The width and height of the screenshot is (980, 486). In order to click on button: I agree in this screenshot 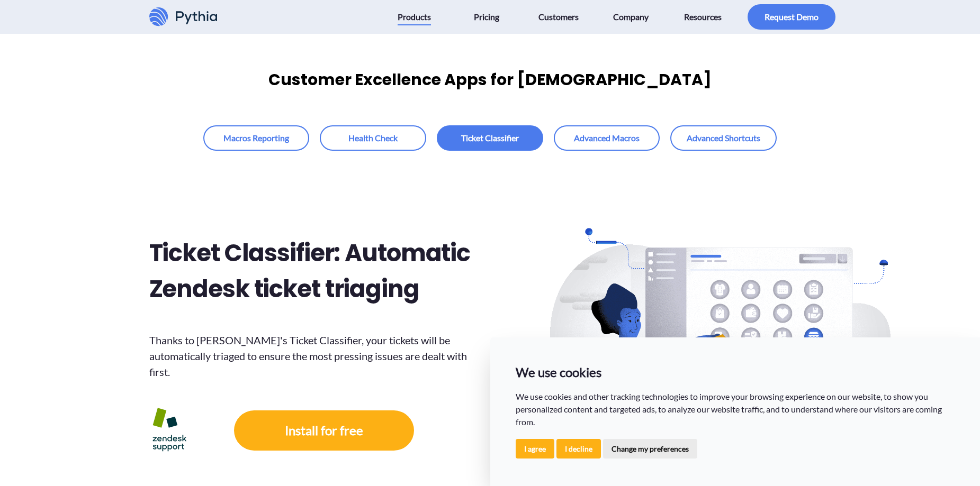, I will do `click(534, 448)`.